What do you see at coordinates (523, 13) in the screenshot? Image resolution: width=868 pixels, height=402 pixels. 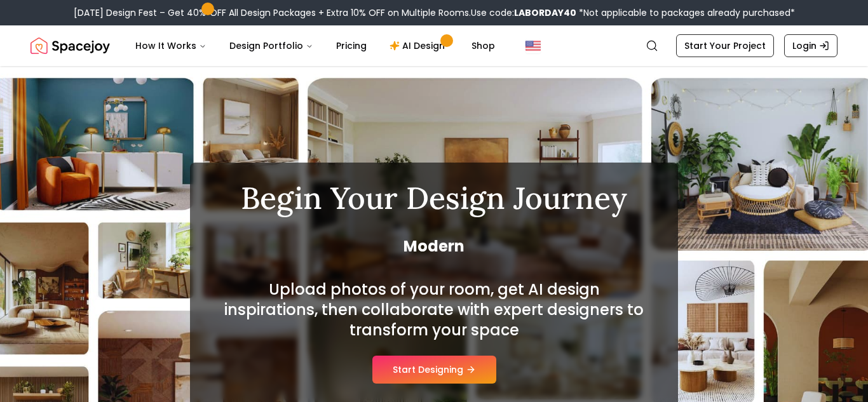 I see `span: Use code:` at bounding box center [523, 13].